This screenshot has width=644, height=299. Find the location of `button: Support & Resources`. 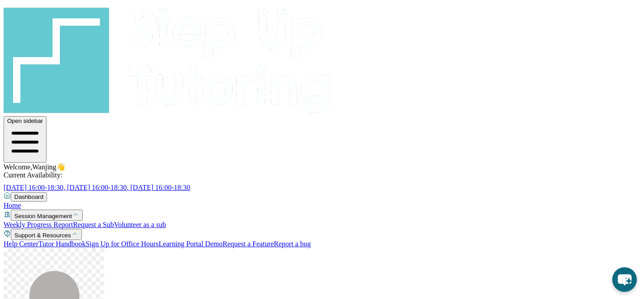

button: Support & Resources is located at coordinates (46, 234).